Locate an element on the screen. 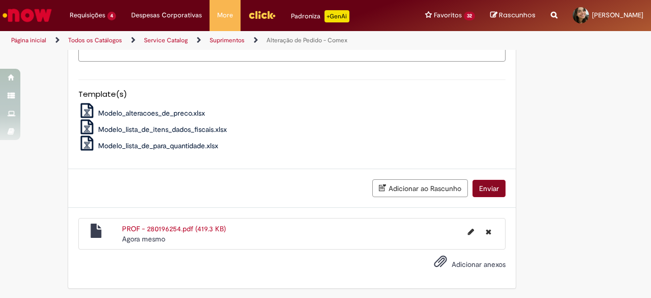 The width and height of the screenshot is (651, 298). button: Excluir PROF - 280196254.pdf is located at coordinates (488, 231).